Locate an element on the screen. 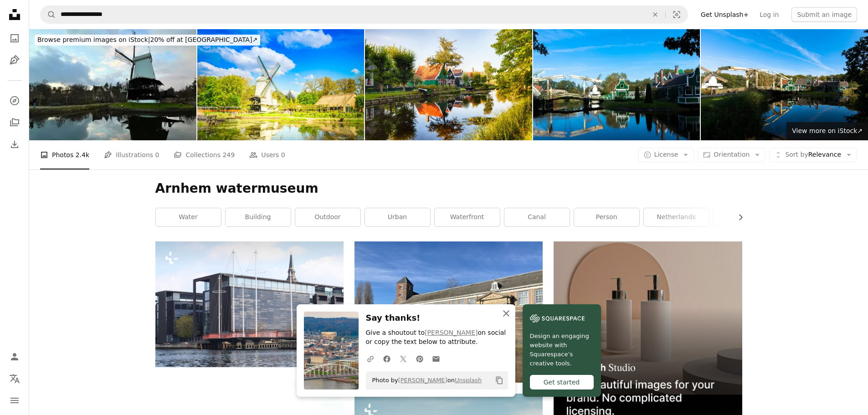  button: Submit an image is located at coordinates (825, 15).